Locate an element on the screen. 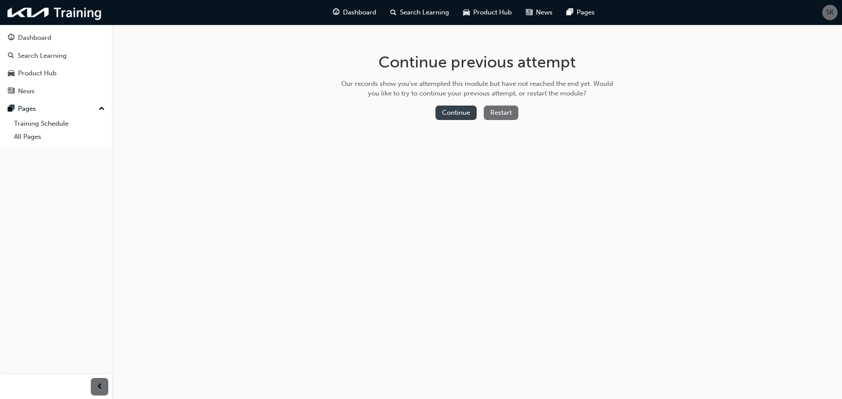 Image resolution: width=842 pixels, height=399 pixels. span: up-icon is located at coordinates (102, 109).